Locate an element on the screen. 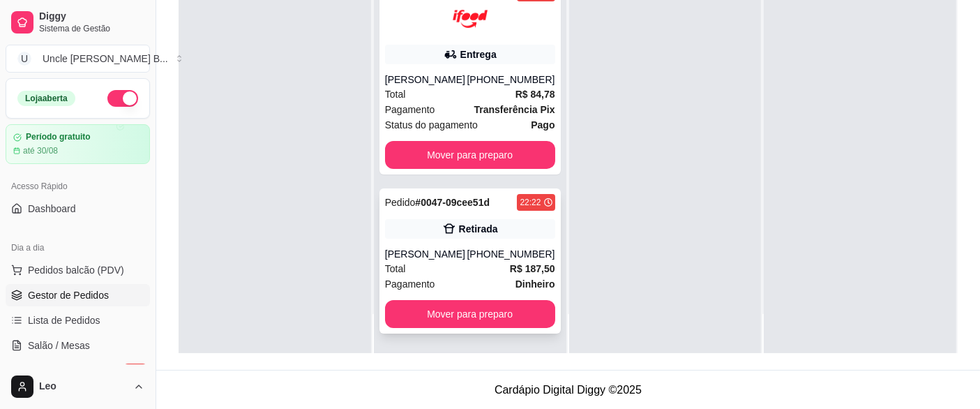 The height and width of the screenshot is (409, 980). span: U is located at coordinates (24, 59).